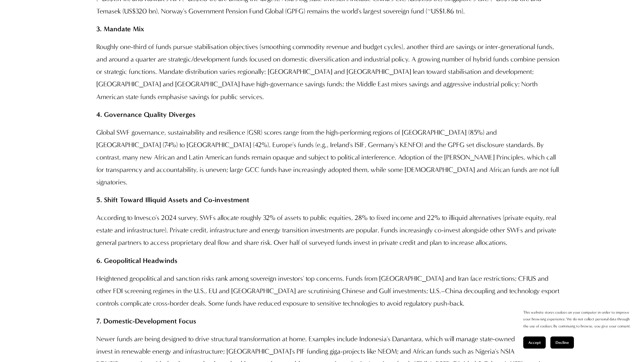 This screenshot has width=644, height=362. I want to click on p: Heightened geopolitical and sanction risks rank among sovereign investors' top concerns. Funds fr..., so click(329, 291).